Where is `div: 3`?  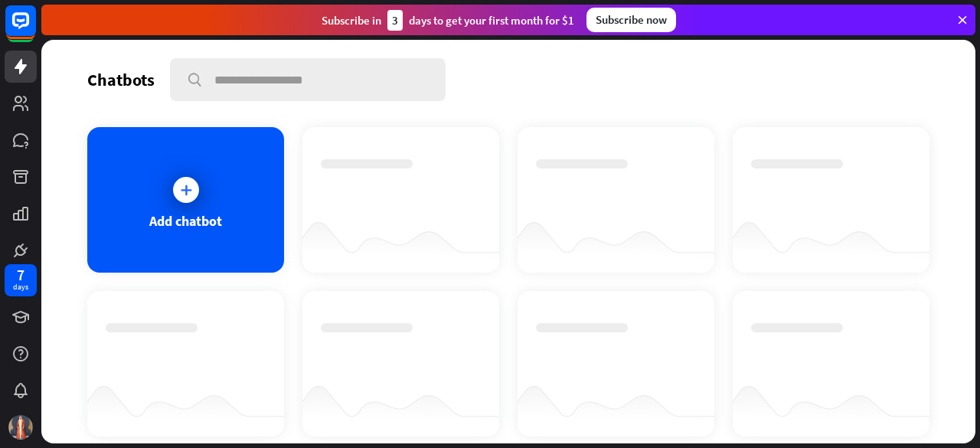
div: 3 is located at coordinates (394, 20).